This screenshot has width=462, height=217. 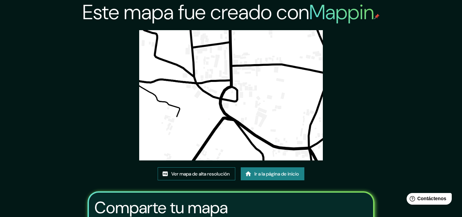 What do you see at coordinates (30, 8) in the screenshot?
I see `font: Contáctenos` at bounding box center [30, 8].